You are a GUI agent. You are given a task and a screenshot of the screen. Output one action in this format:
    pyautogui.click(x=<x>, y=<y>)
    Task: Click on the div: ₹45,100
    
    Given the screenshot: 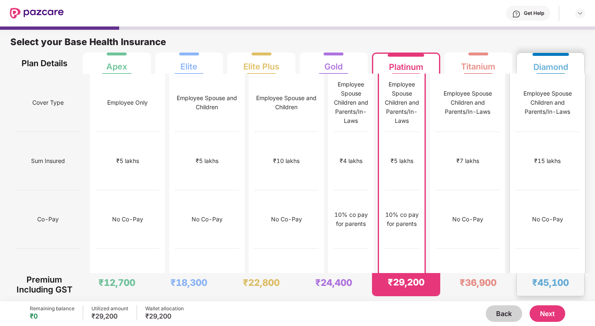 What is the action you would take?
    pyautogui.click(x=551, y=283)
    